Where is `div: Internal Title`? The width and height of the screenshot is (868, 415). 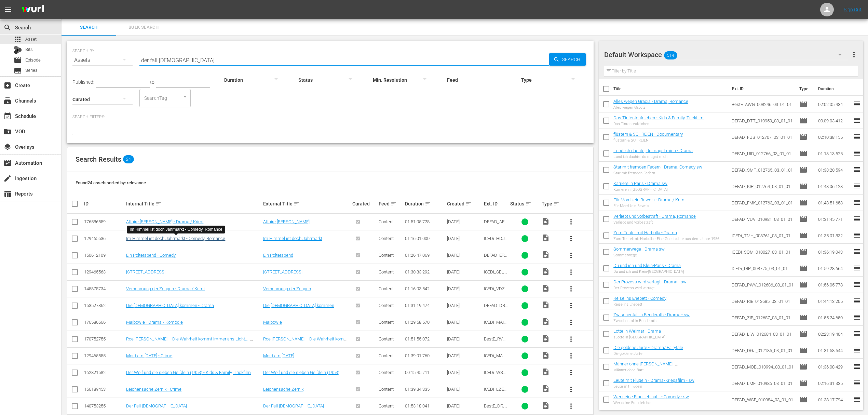 div: Internal Title is located at coordinates (194, 204).